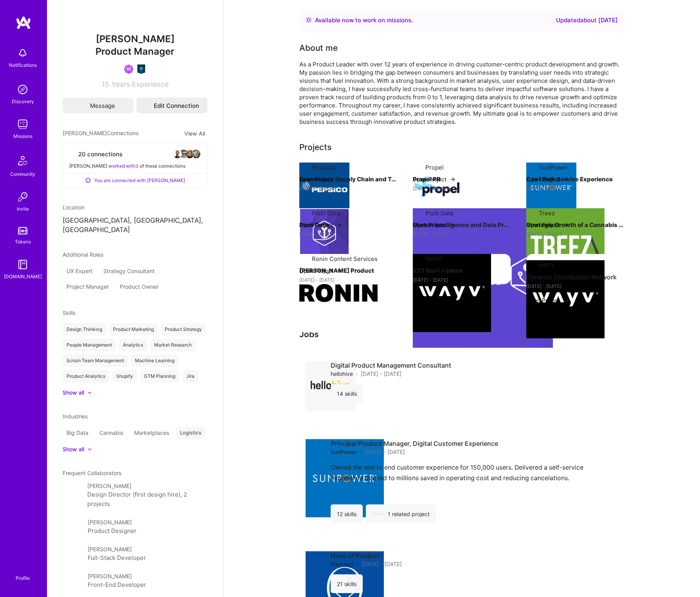 This screenshot has height=597, width=700. I want to click on button: Message, so click(98, 105).